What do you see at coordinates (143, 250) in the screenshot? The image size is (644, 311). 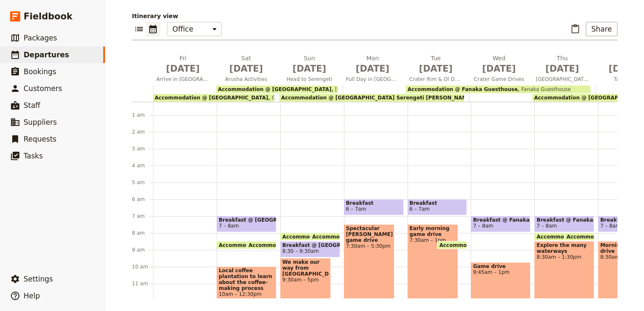 I see `div: 9 am` at bounding box center [143, 250].